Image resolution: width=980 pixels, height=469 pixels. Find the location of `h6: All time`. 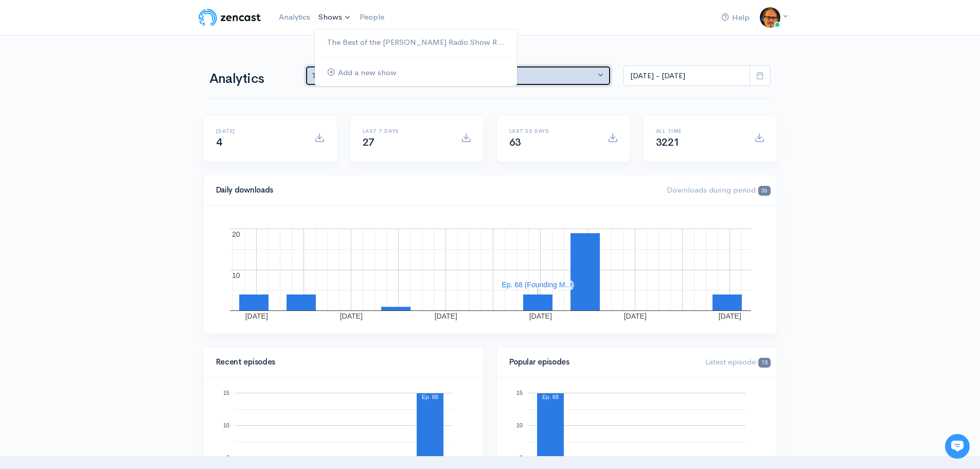

h6: All time is located at coordinates (699, 131).